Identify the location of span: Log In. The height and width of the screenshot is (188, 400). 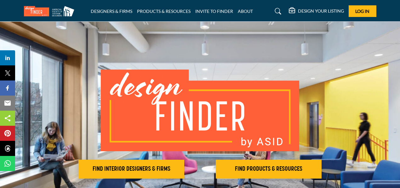
(362, 11).